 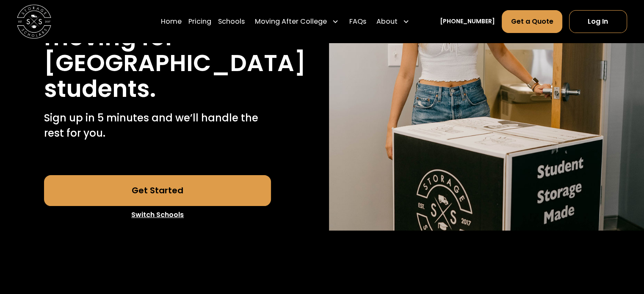 I want to click on p: Sign up in 5 minutes and we’ll handle the rest for you., so click(x=158, y=126).